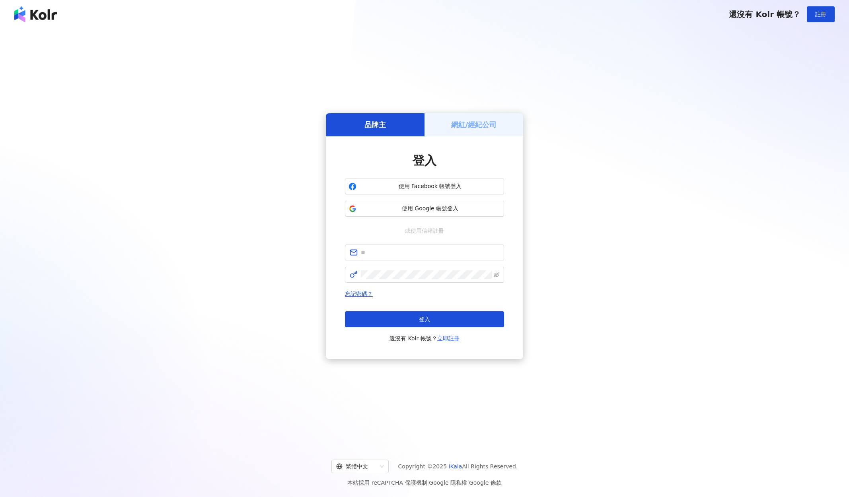  What do you see at coordinates (375, 125) in the screenshot?
I see `h5: 品牌主` at bounding box center [375, 125].